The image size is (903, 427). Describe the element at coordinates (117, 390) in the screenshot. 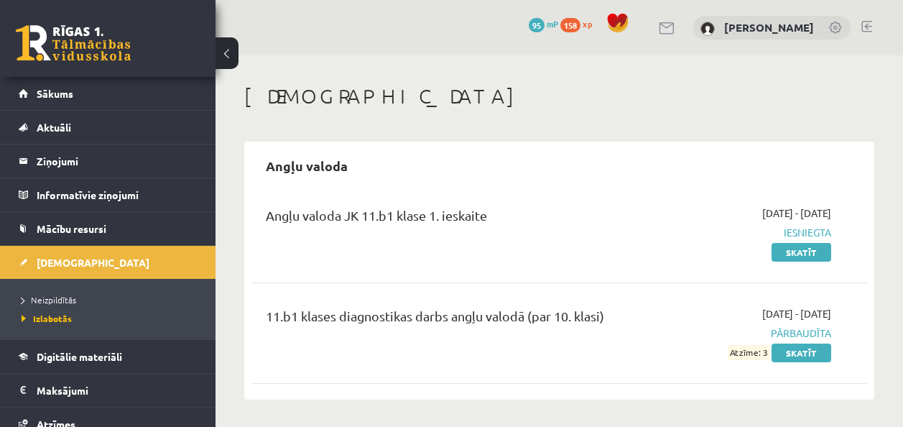

I see `legend: Maksājumi` at that location.